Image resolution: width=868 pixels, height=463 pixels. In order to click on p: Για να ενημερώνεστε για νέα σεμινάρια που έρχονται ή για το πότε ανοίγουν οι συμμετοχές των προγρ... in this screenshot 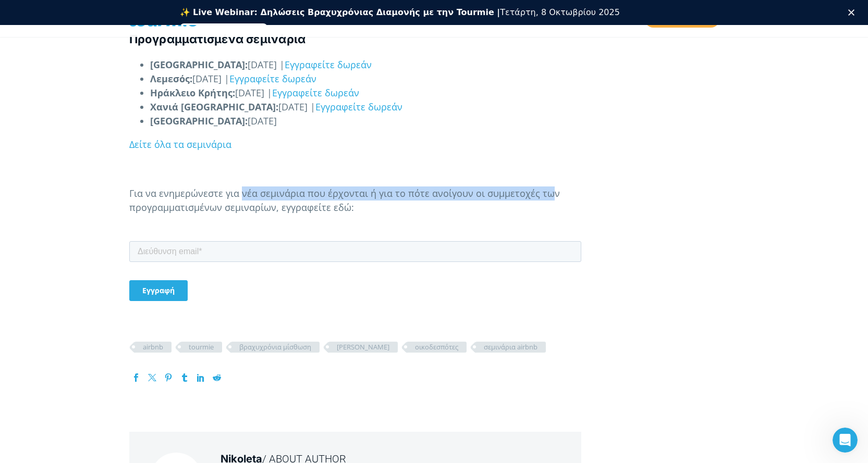, I will do `click(355, 201)`.